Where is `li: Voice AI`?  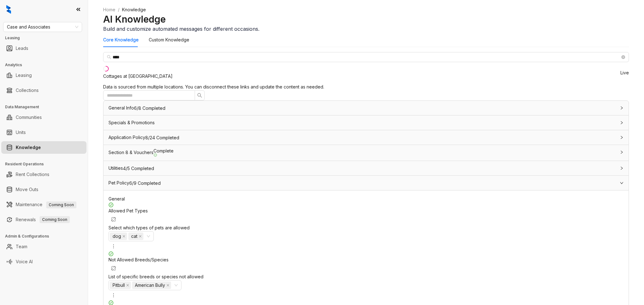 li: Voice AI is located at coordinates (44, 262).